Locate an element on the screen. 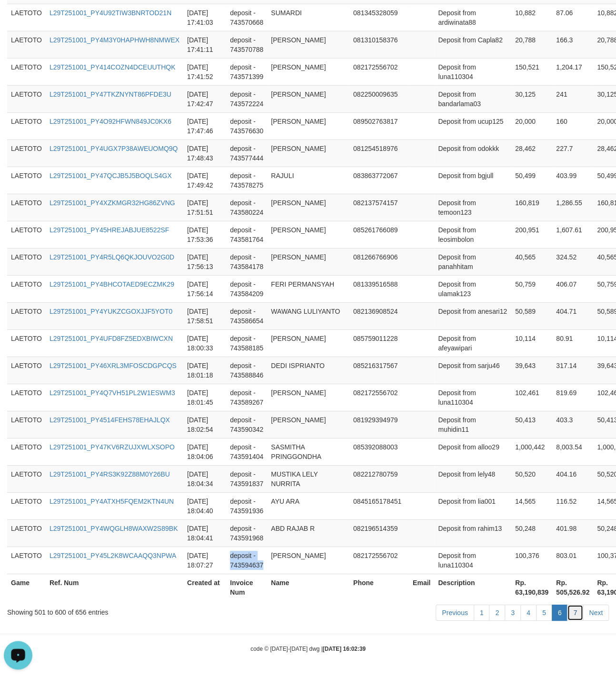 The height and width of the screenshot is (677, 616). td: deposit - 743591837 is located at coordinates (247, 478).